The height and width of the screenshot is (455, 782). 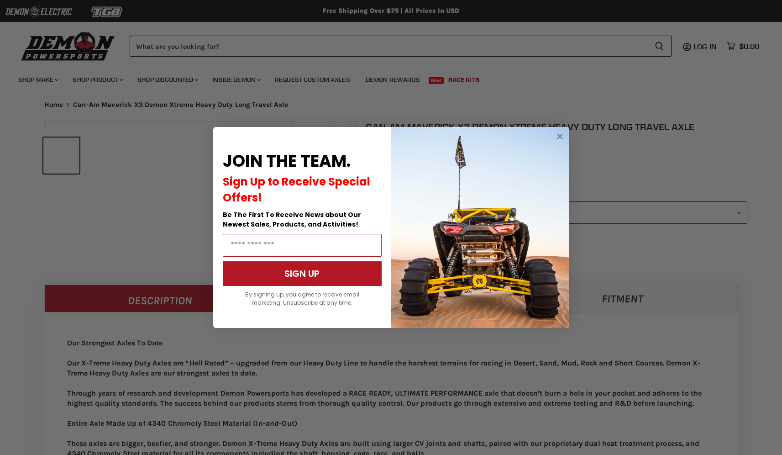 I want to click on span: JOIN THE TEAM., so click(x=287, y=161).